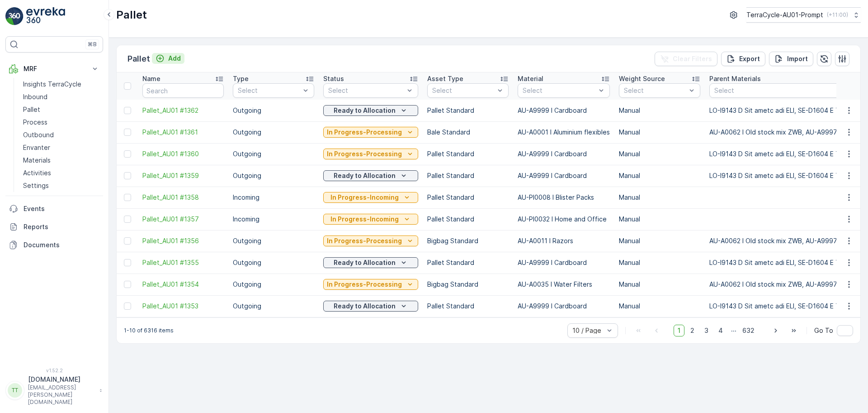 Image resolution: width=868 pixels, height=413 pixels. Describe the element at coordinates (183, 132) in the screenshot. I see `span: Pallet_AU01 #1361` at that location.